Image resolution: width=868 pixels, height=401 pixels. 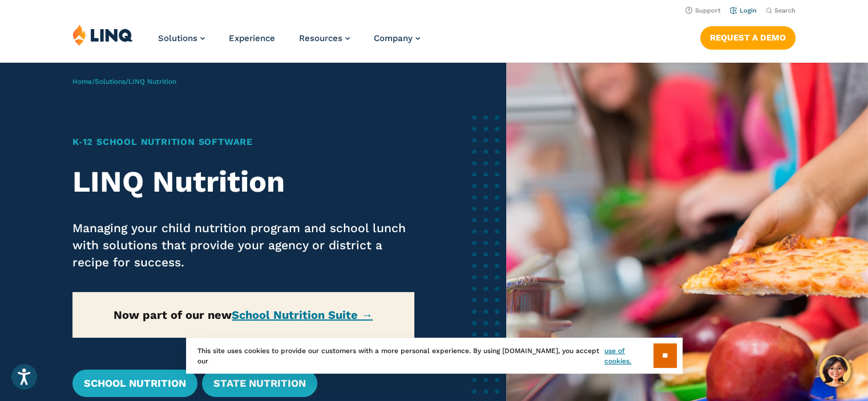 I want to click on a: Resources, so click(x=324, y=38).